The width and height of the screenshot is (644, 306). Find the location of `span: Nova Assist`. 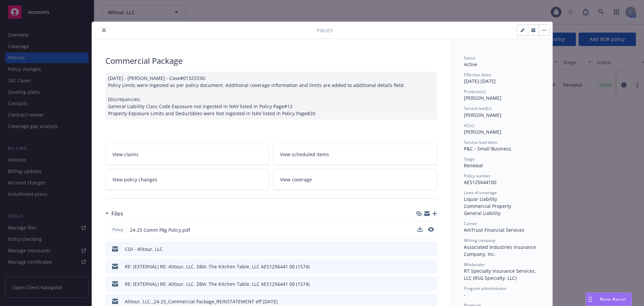

span: Nova Assist is located at coordinates (613, 299).